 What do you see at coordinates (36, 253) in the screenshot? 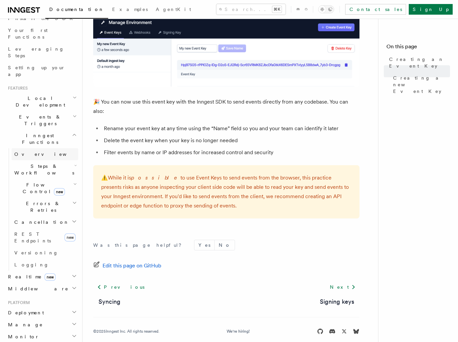
I see `span: Versioning` at bounding box center [36, 253].